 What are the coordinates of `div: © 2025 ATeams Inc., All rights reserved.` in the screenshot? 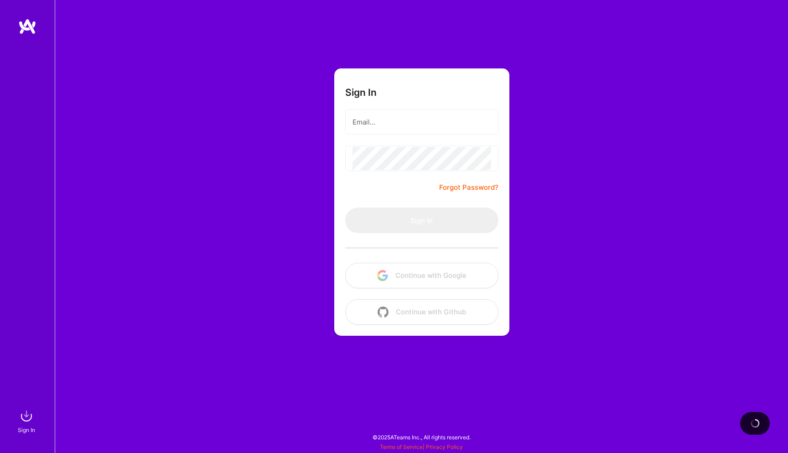 It's located at (421, 437).